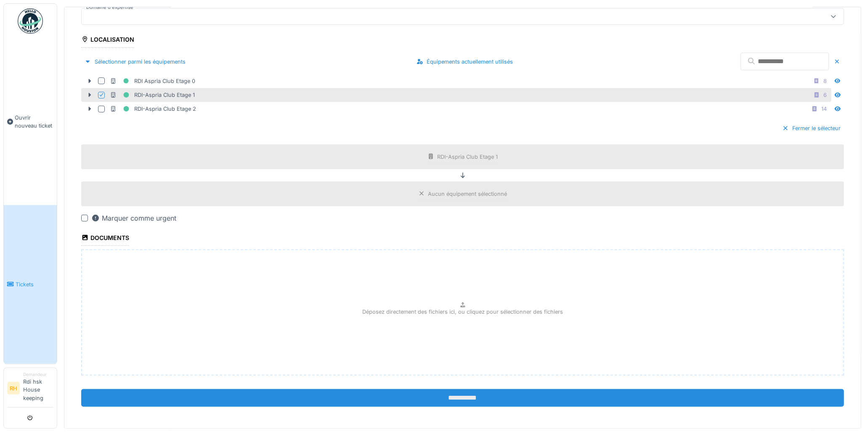  Describe the element at coordinates (110, 7) in the screenshot. I see `label: Domaine d'expertise` at that location.